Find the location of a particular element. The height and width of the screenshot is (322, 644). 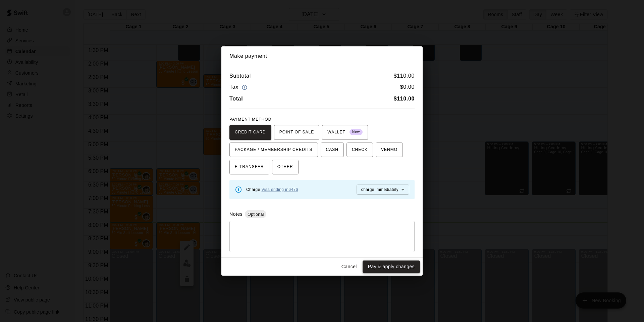

button: E-TRANSFER is located at coordinates (249, 167).